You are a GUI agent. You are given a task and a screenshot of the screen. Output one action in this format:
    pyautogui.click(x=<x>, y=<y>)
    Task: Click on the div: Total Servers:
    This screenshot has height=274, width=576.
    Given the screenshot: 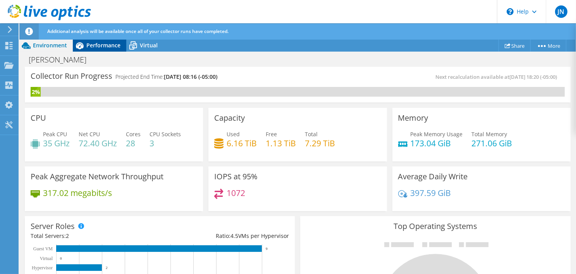 What is the action you would take?
    pyautogui.click(x=95, y=236)
    